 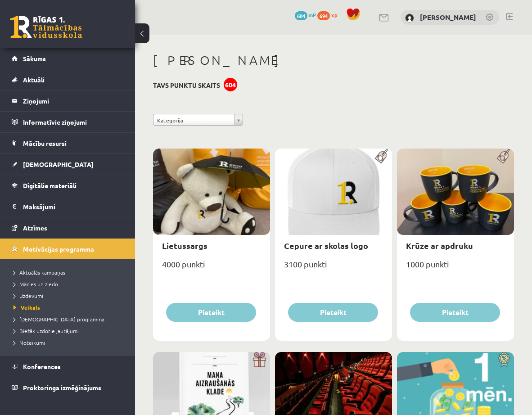 I want to click on span: Biežāk uzdotie jautājumi, so click(x=46, y=331).